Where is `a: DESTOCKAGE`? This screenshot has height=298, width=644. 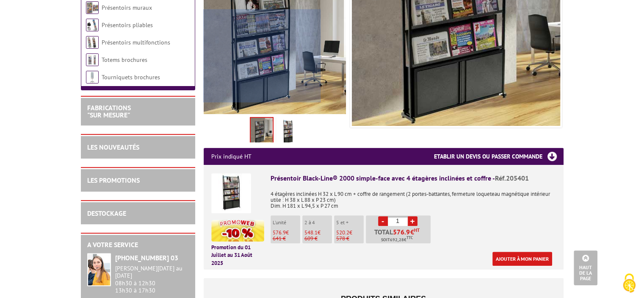
a: DESTOCKAGE is located at coordinates (107, 213).